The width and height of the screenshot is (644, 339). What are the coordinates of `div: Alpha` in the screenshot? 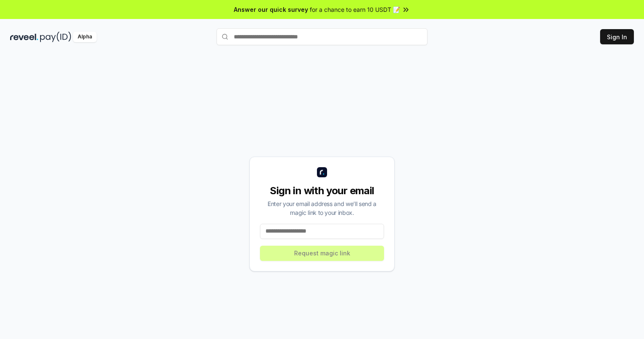 It's located at (85, 37).